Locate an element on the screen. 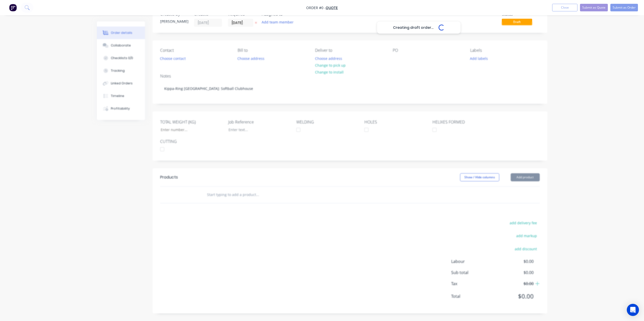  button: Submit as Order is located at coordinates (624, 8).